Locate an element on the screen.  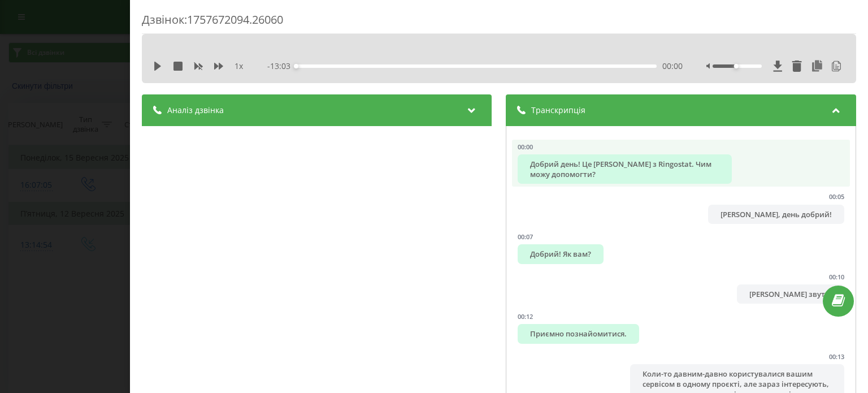
div: 00:10 is located at coordinates (837, 276).